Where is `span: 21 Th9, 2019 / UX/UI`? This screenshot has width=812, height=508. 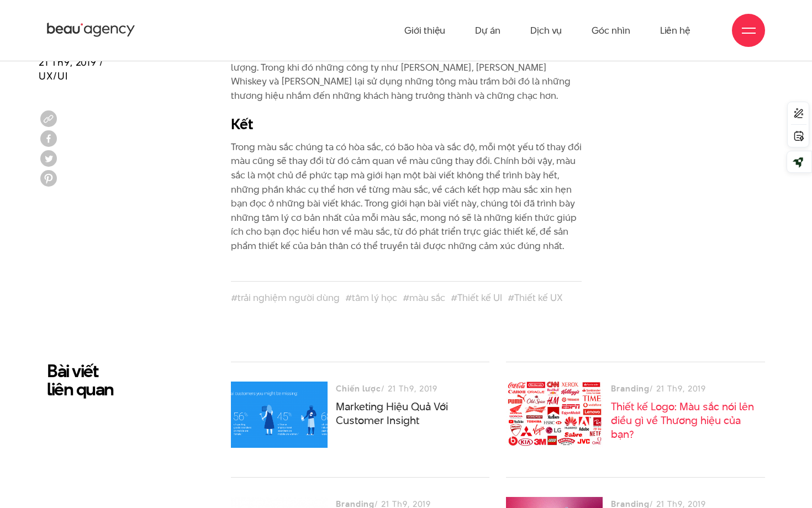 span: 21 Th9, 2019 / UX/UI is located at coordinates (71, 69).